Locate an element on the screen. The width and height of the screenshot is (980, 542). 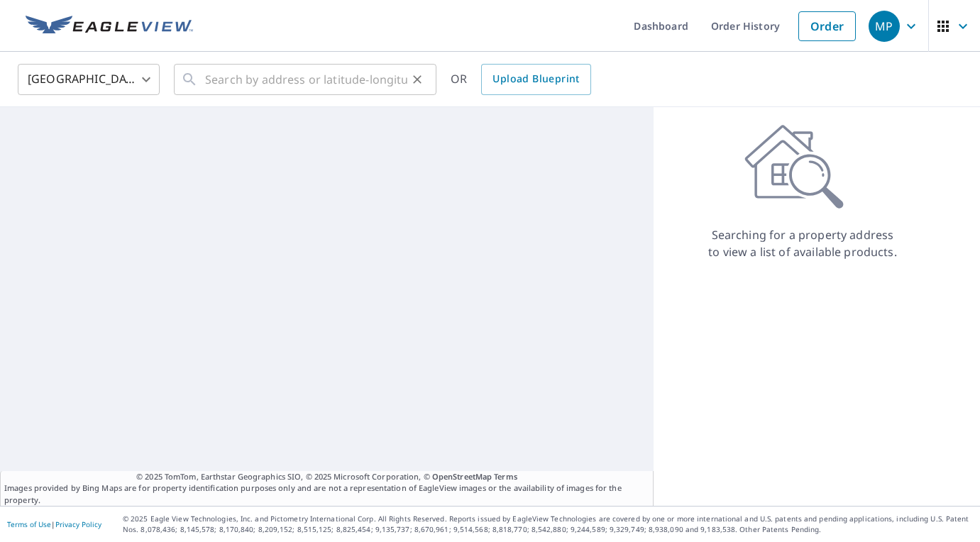
img: EV Logo is located at coordinates (109, 26).